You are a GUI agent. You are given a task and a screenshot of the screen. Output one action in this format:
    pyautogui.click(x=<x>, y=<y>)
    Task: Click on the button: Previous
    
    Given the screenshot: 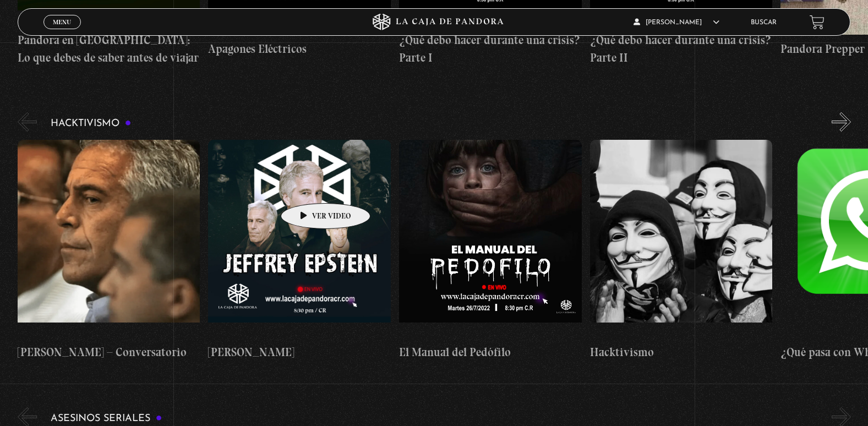 What is the action you would take?
    pyautogui.click(x=27, y=121)
    